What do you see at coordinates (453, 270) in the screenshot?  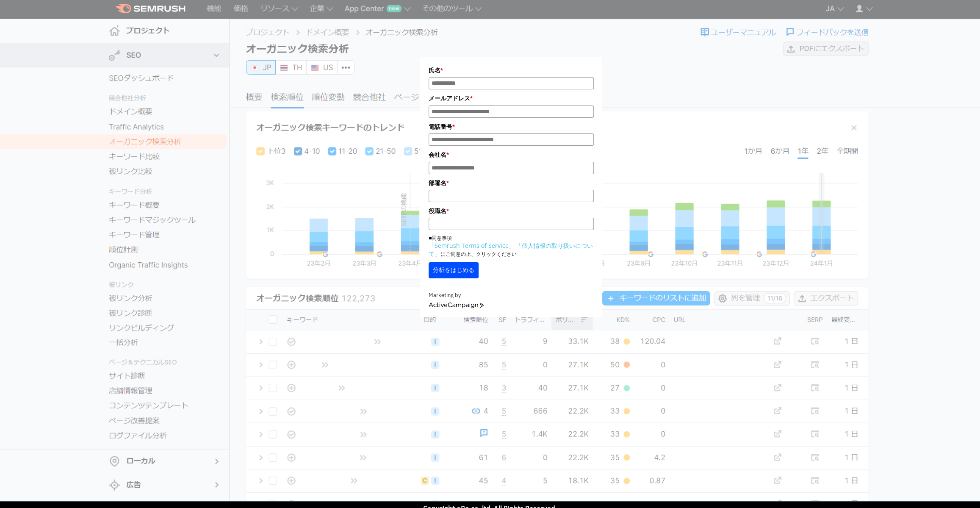 I see `button: 分析をはじめる` at bounding box center [453, 270].